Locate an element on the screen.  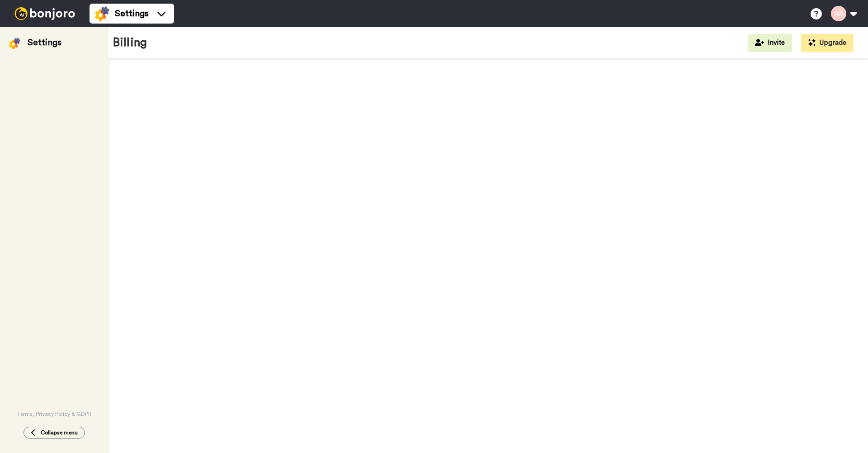
a: Invite is located at coordinates (771, 43).